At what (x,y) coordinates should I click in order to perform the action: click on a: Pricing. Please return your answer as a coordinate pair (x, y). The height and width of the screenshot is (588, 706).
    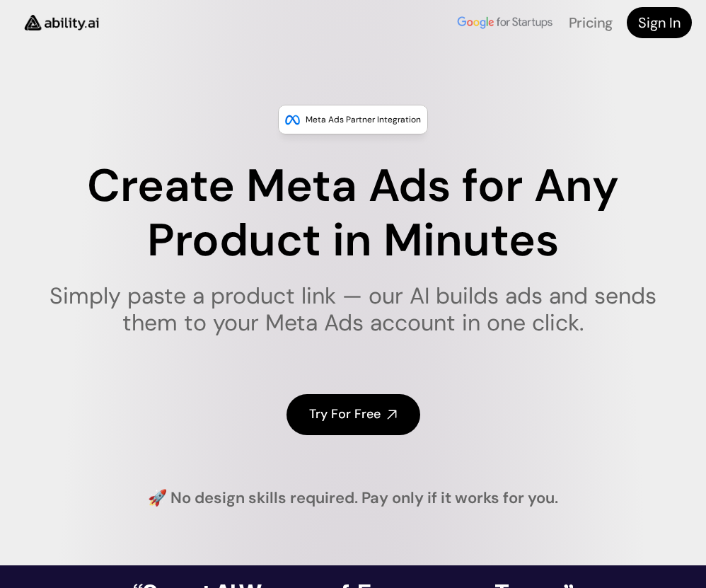
    Looking at the image, I should click on (591, 22).